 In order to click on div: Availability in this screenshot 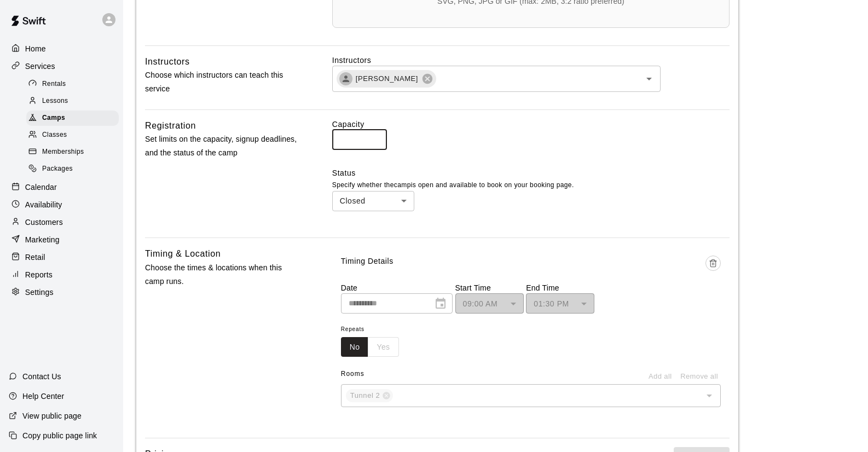, I will do `click(61, 204)`.